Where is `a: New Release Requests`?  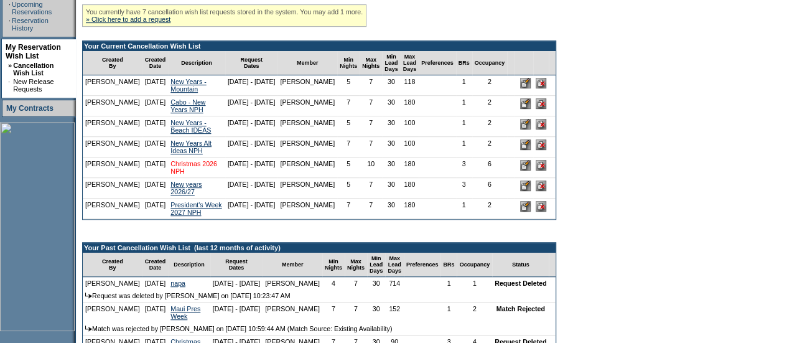 a: New Release Requests is located at coordinates (33, 85).